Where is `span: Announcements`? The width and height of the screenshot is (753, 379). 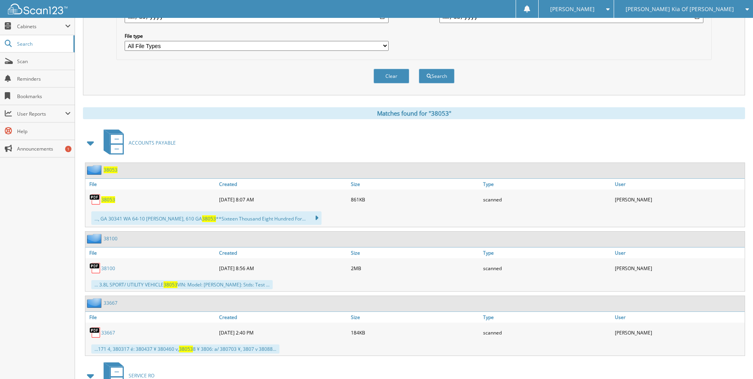 span: Announcements is located at coordinates (44, 148).